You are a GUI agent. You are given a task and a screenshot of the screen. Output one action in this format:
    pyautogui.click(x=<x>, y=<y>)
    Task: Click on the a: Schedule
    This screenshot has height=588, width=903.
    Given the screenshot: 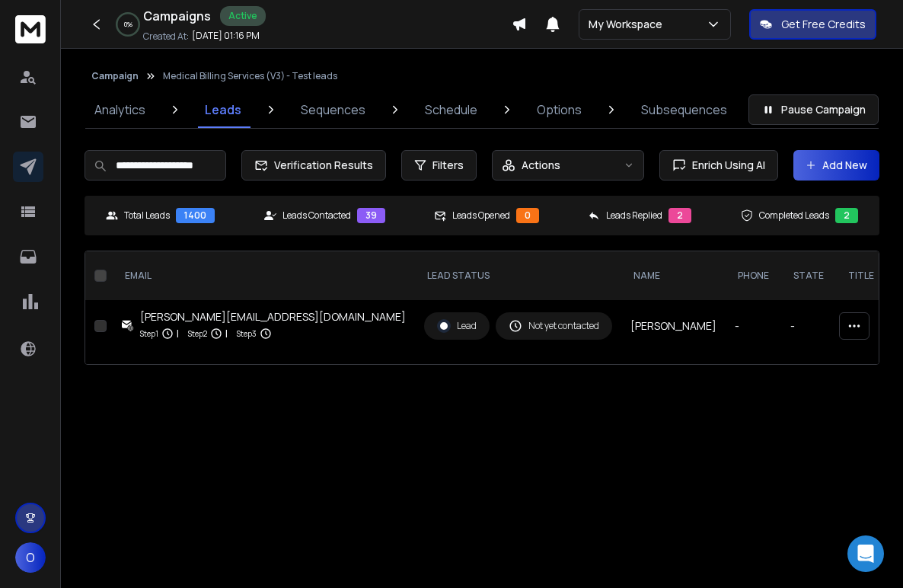 What is the action you would take?
    pyautogui.click(x=451, y=109)
    